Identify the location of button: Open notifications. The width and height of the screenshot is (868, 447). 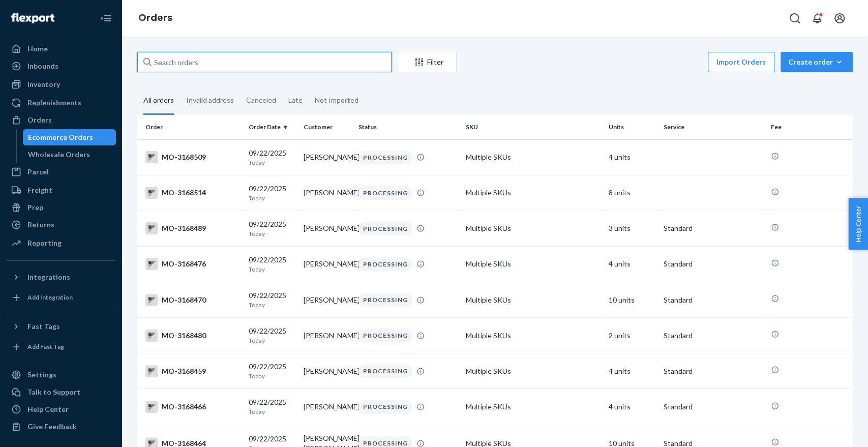
(817, 18).